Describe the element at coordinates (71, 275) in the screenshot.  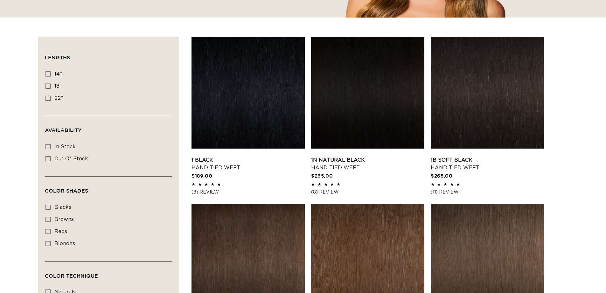
I see `span: Color Technique` at that location.